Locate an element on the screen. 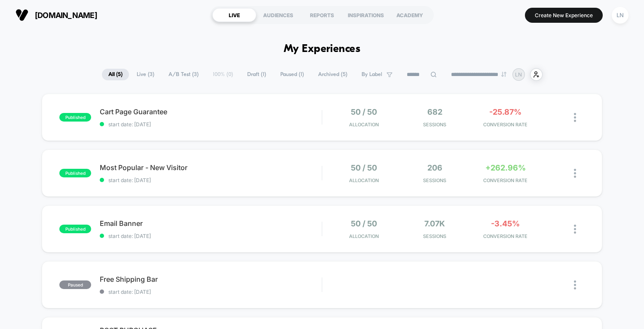  span: Live ( 3 ) is located at coordinates (145, 74).